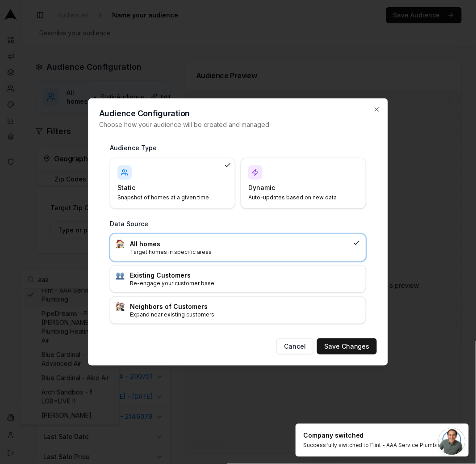 This screenshot has width=476, height=464. What do you see at coordinates (245, 306) in the screenshot?
I see `h3: Neighbors of Customers` at bounding box center [245, 306].